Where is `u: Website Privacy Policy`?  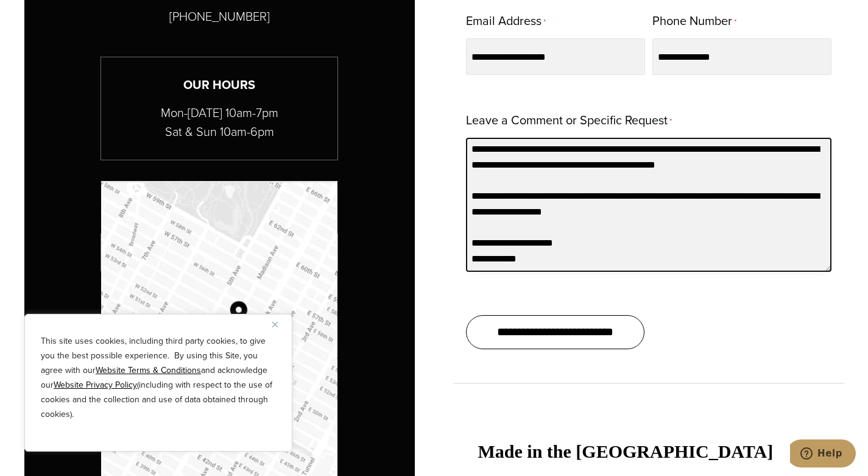 u: Website Privacy Policy is located at coordinates (95, 384).